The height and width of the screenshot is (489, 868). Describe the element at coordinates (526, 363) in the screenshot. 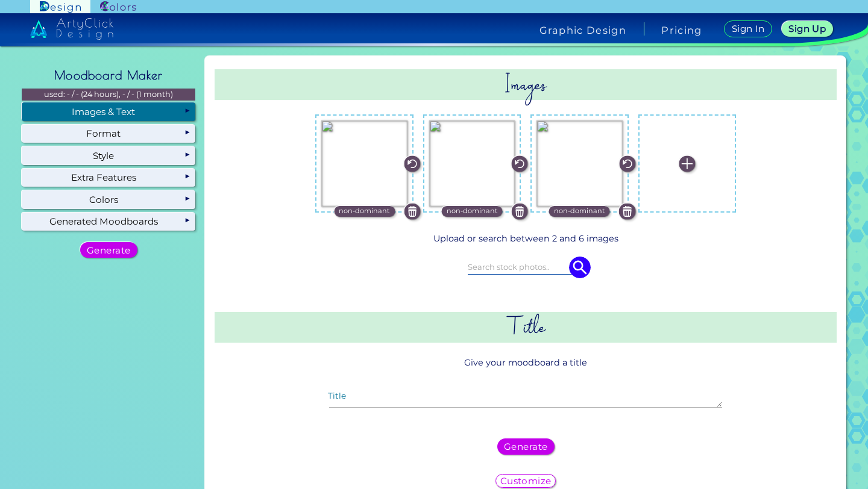

I see `p: Give your moodboard a title` at that location.